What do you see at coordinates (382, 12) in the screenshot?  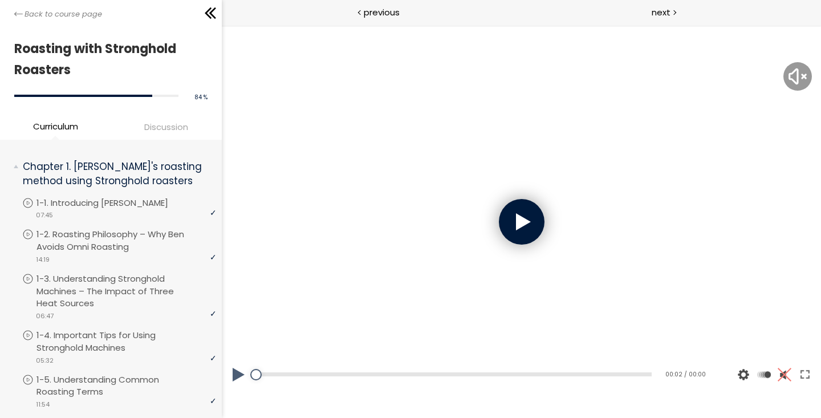 I see `span: previous` at bounding box center [382, 12].